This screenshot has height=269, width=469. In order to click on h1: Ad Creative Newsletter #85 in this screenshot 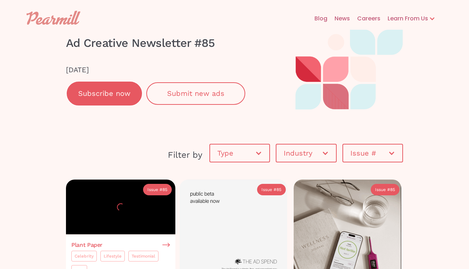, I will do `click(163, 43)`.